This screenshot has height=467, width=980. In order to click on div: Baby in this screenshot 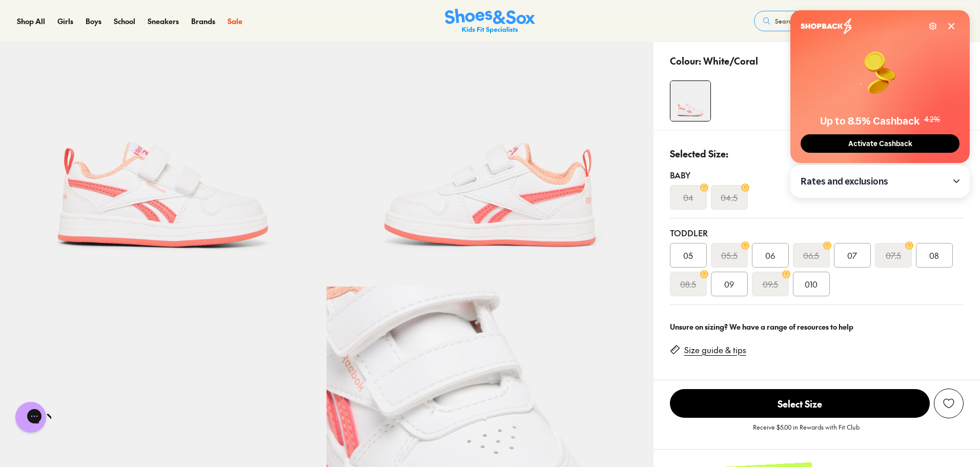, I will do `click(816, 175)`.